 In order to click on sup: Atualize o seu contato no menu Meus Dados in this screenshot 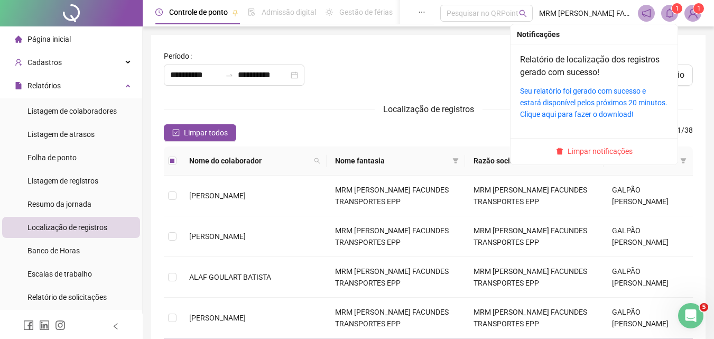, I will do `click(698, 8)`.